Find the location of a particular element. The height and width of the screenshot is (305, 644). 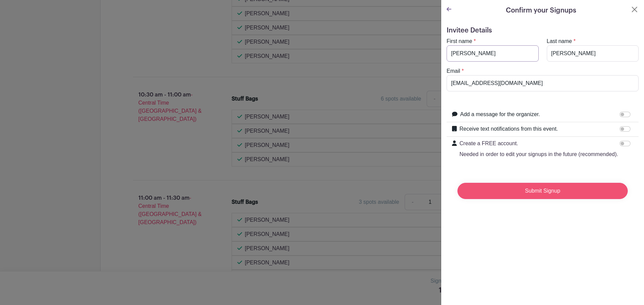

h5: Invitee Details is located at coordinates (542, 31).